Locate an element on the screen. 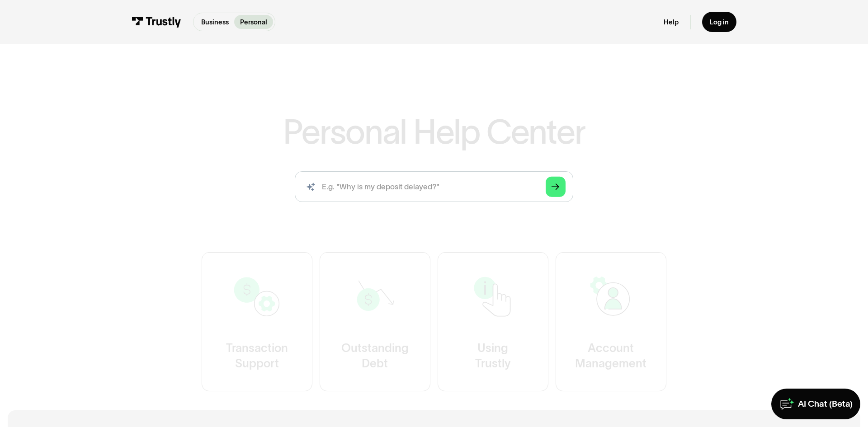  div: Account Management is located at coordinates (611, 357).